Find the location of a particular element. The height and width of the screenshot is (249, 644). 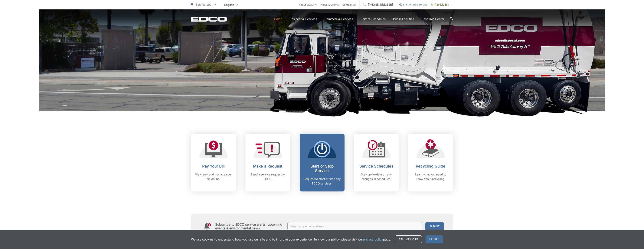

a: Make a Request Send a service request to EDCO. is located at coordinates (268, 163).